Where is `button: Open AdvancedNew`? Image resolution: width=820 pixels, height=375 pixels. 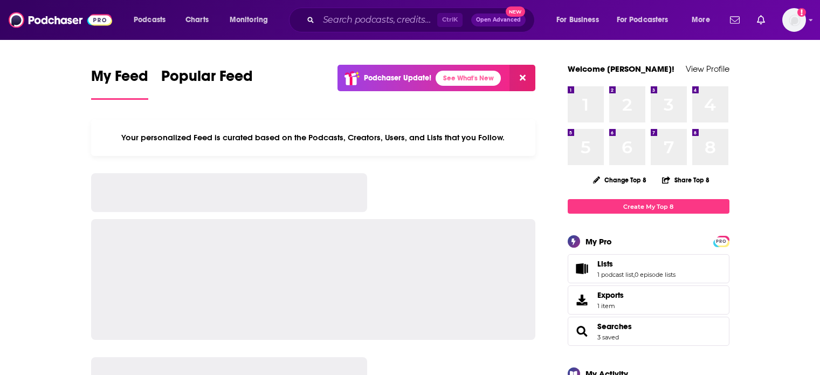
button: Open AdvancedNew is located at coordinates (498, 20).